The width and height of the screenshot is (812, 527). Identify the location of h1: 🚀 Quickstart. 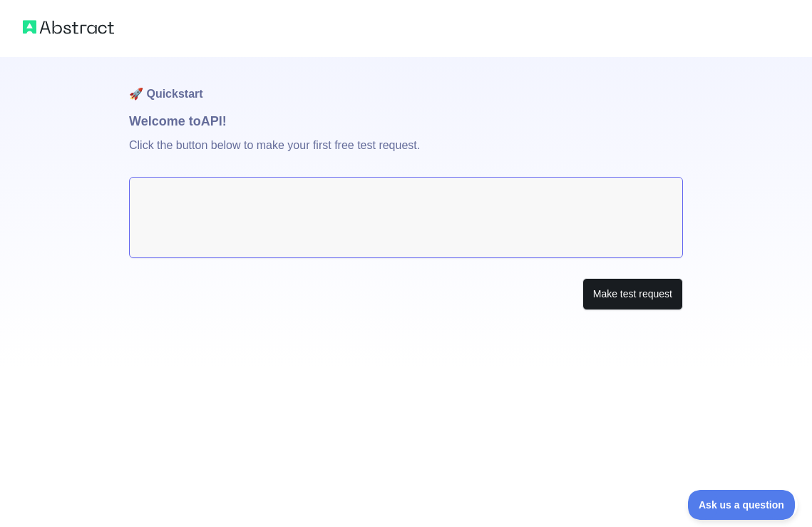
(406, 84).